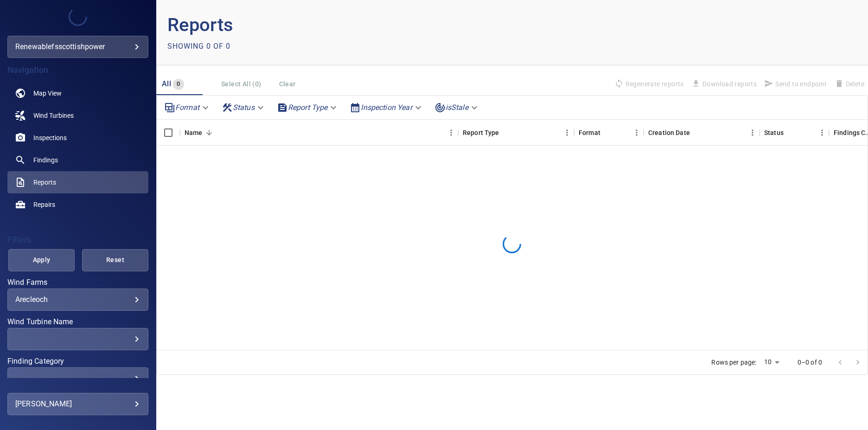  What do you see at coordinates (78, 378) in the screenshot?
I see `div: Finding Category` at bounding box center [78, 378].